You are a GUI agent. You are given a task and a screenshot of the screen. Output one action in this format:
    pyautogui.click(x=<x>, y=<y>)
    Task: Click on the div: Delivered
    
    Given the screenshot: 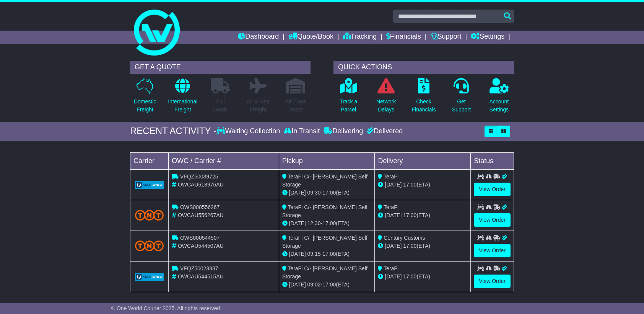 What is the action you would take?
    pyautogui.click(x=384, y=131)
    